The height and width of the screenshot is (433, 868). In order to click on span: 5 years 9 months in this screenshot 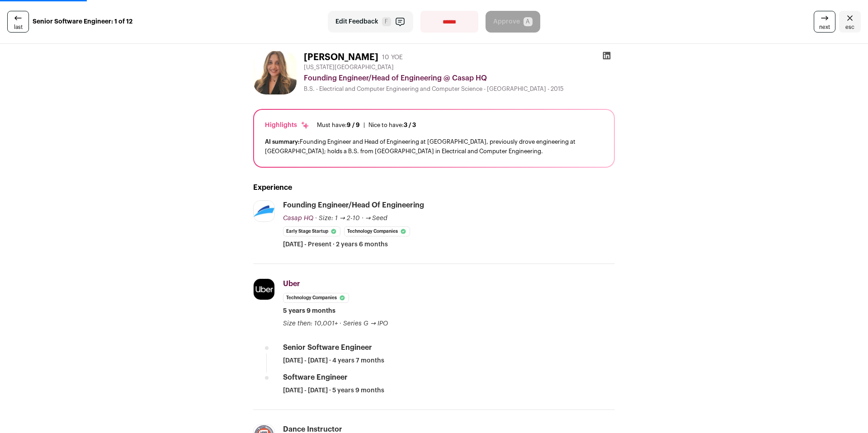, I will do `click(309, 311)`.